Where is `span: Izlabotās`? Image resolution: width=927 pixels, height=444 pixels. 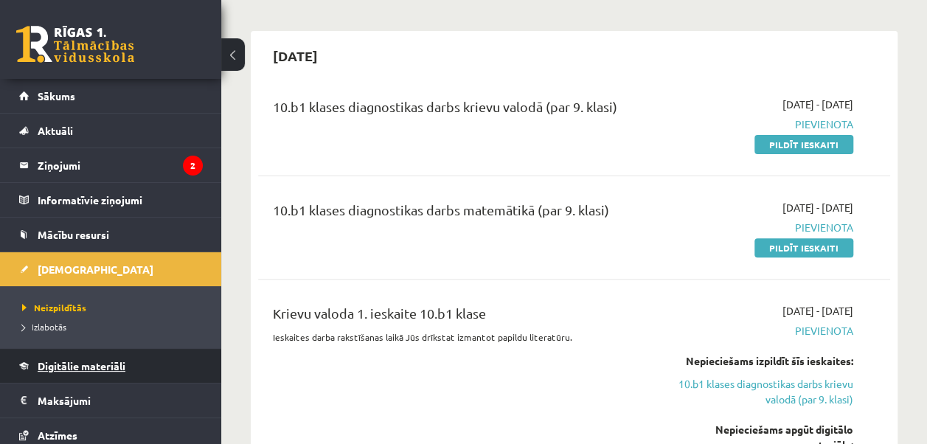
span: Izlabotās is located at coordinates (44, 327).